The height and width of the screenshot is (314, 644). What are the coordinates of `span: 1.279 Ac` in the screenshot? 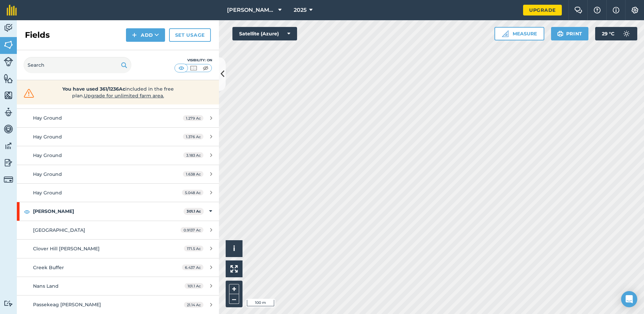 It's located at (193, 118).